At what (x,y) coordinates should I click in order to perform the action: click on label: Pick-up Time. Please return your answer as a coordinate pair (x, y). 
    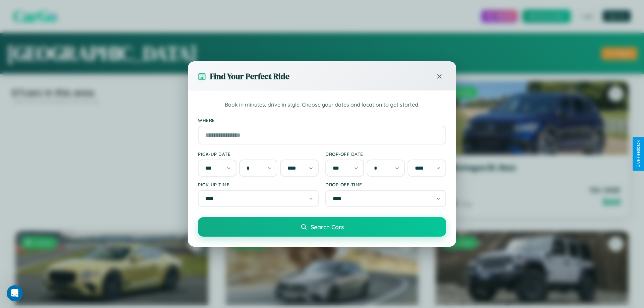
    Looking at the image, I should click on (258, 184).